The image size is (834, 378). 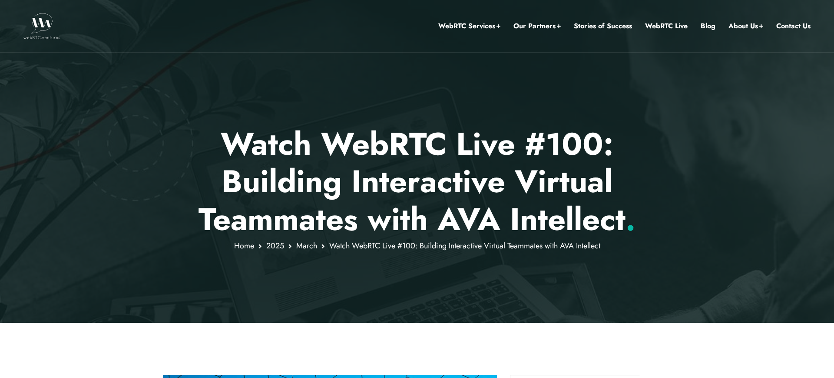 What do you see at coordinates (307, 246) in the screenshot?
I see `span: March` at bounding box center [307, 246].